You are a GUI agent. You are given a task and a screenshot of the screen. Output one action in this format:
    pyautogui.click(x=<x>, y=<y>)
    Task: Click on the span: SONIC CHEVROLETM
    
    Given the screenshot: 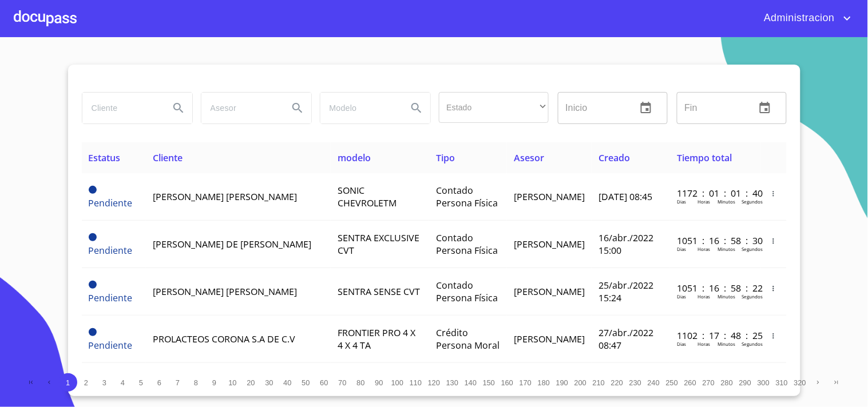 What is the action you would take?
    pyautogui.click(x=367, y=196)
    